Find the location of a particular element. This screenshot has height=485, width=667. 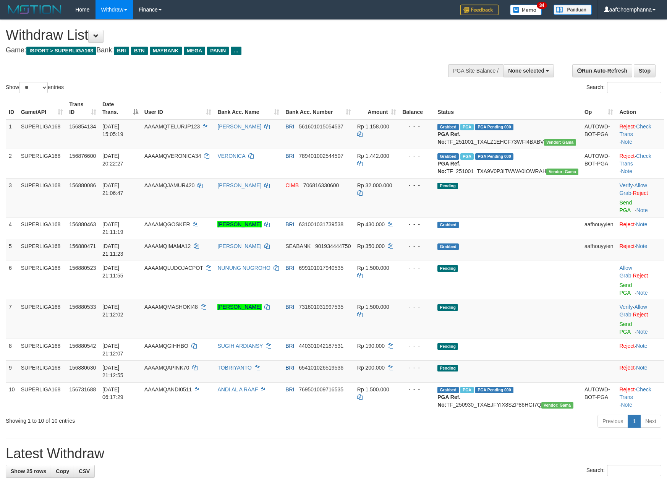

td: TF_251001_TXA9V0P3ITWWA0IOWRAH is located at coordinates (508, 163).